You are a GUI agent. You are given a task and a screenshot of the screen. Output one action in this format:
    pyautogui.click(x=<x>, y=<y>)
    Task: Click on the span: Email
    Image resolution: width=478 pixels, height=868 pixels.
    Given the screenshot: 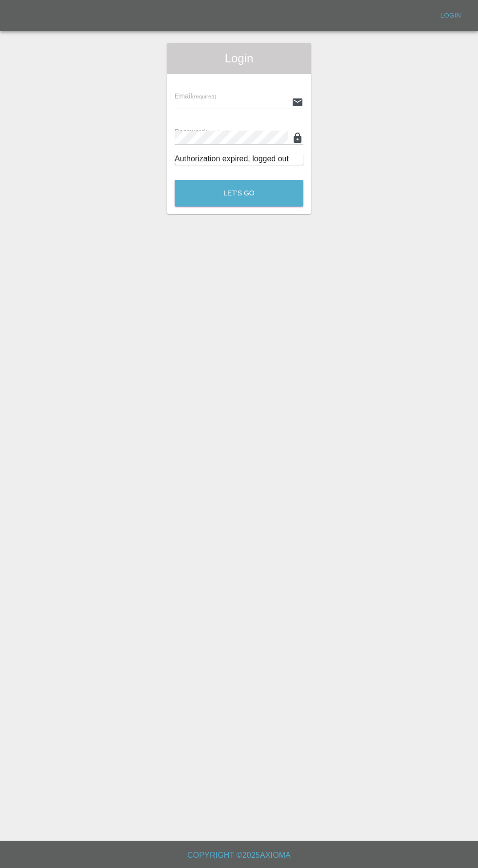 What is the action you would take?
    pyautogui.click(x=195, y=96)
    